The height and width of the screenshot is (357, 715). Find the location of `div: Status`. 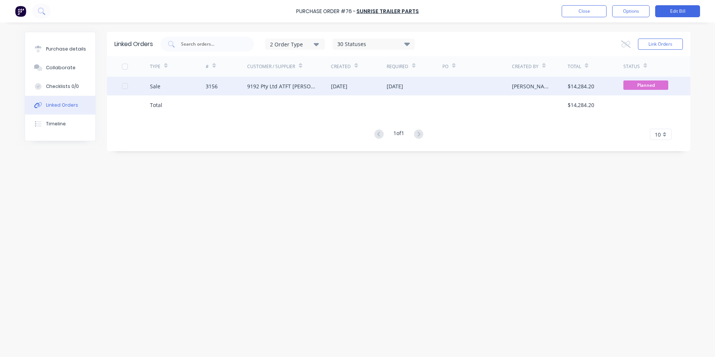

div: Status is located at coordinates (632, 67).